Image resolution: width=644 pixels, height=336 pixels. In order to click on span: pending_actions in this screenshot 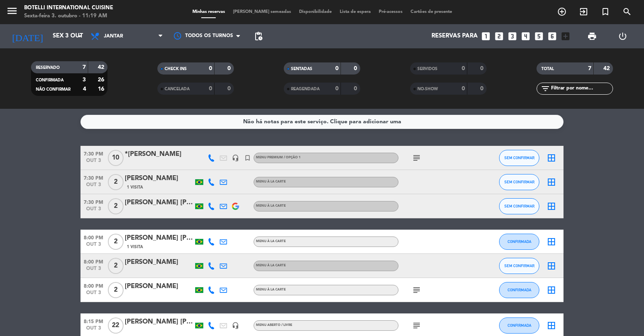, I will do `click(259, 36)`.